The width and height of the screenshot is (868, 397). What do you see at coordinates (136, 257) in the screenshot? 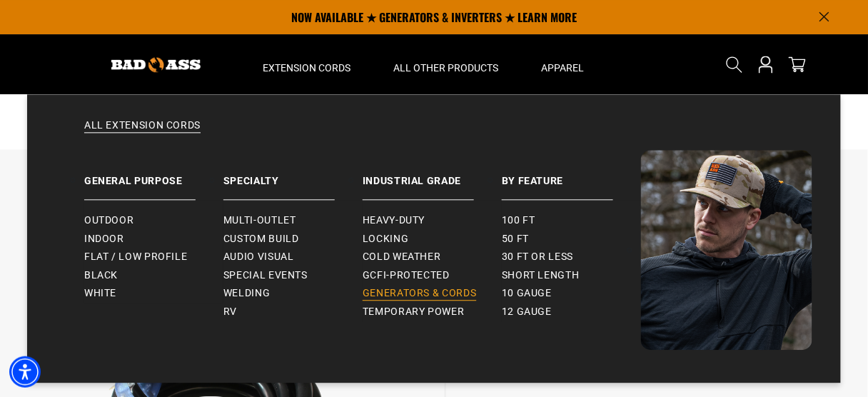
I see `span: Flat / Low Profile` at bounding box center [136, 257].